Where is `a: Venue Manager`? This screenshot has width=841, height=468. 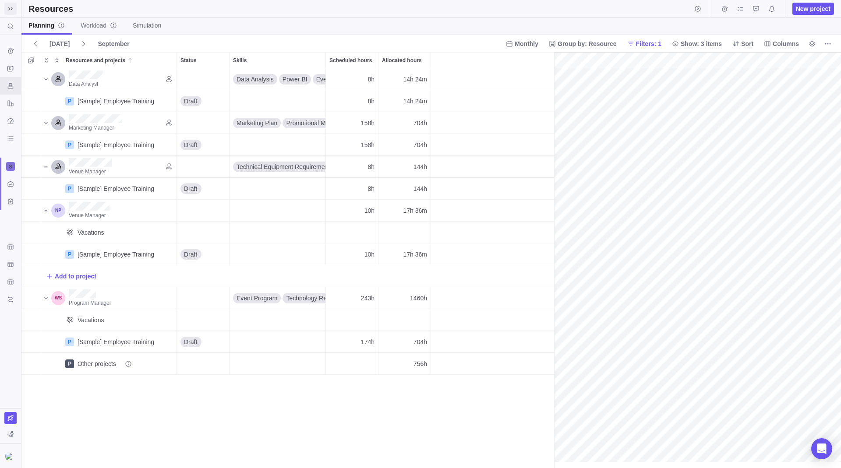 a: Venue Manager is located at coordinates (87, 171).